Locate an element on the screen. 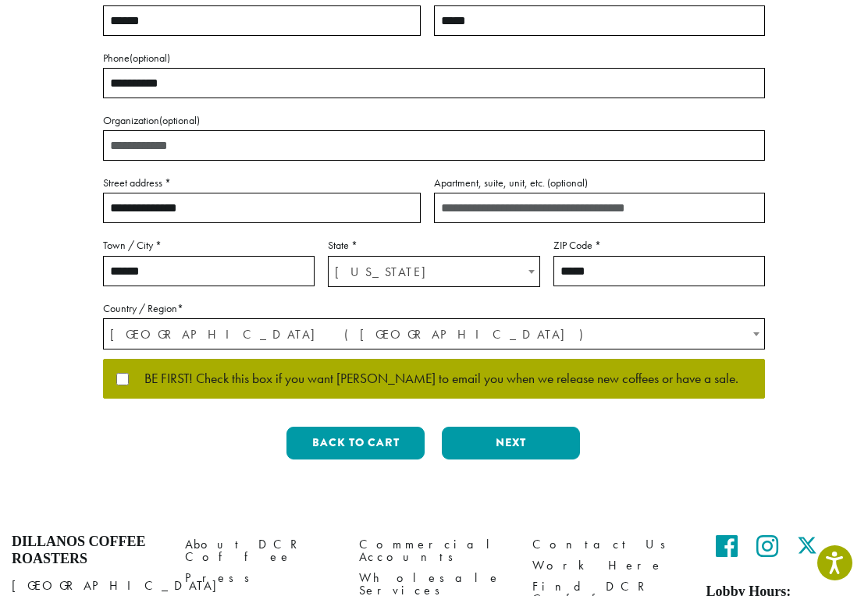 The image size is (868, 596). label: Organization is located at coordinates (434, 120).